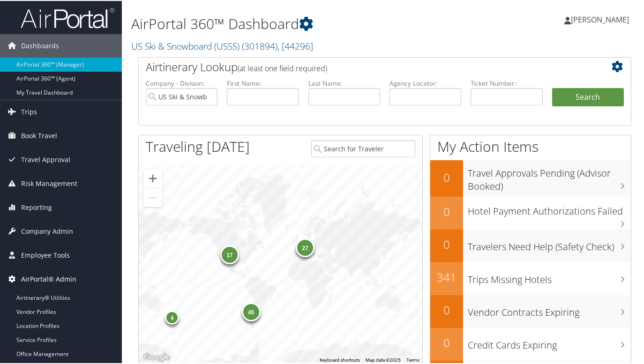 The width and height of the screenshot is (644, 364). Describe the element at coordinates (531, 278) in the screenshot. I see `a: 341Trips Missing Hotels` at that location.